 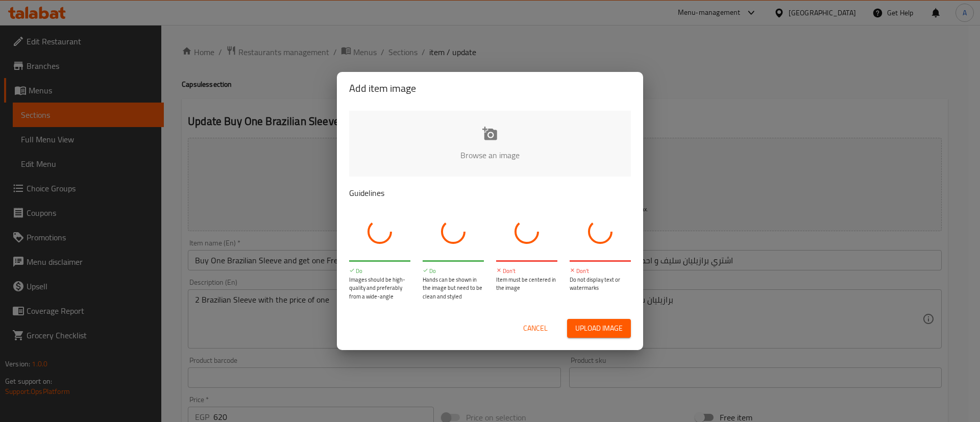 I want to click on p: Images should be high-quality and preferably from a wide-angle, so click(x=380, y=289).